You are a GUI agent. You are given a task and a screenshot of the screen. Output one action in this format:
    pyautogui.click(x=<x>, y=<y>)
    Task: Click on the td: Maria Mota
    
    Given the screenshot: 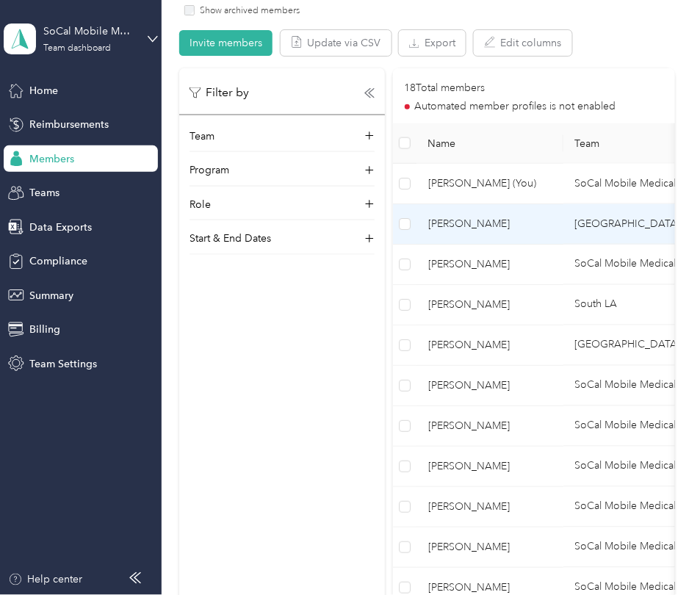 What is the action you would take?
    pyautogui.click(x=490, y=507)
    